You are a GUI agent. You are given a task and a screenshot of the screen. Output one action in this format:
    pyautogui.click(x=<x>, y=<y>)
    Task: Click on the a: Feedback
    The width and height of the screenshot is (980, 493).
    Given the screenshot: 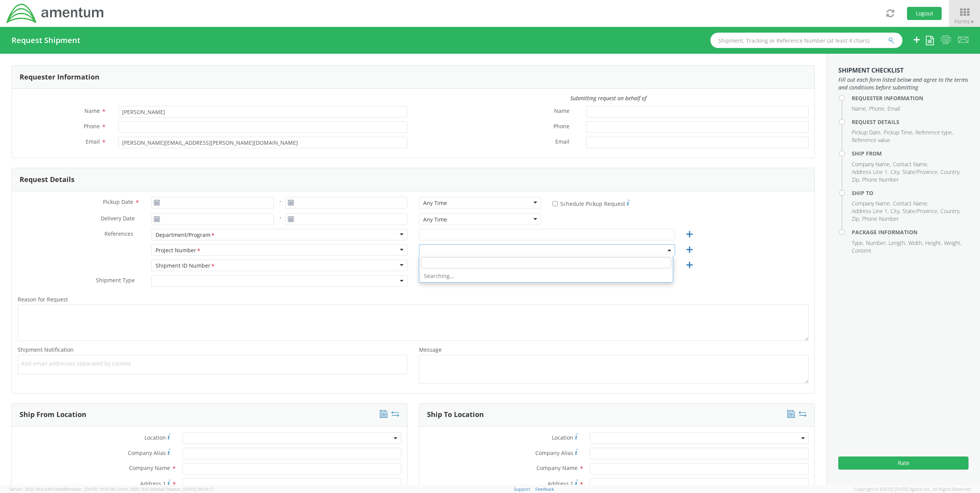 What is the action you would take?
    pyautogui.click(x=544, y=489)
    